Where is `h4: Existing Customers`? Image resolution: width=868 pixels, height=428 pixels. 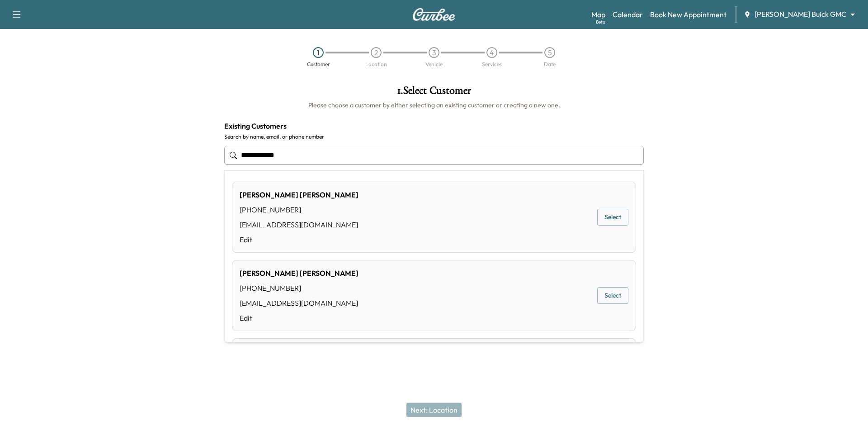
h4: Existing Customers is located at coordinates (434, 126).